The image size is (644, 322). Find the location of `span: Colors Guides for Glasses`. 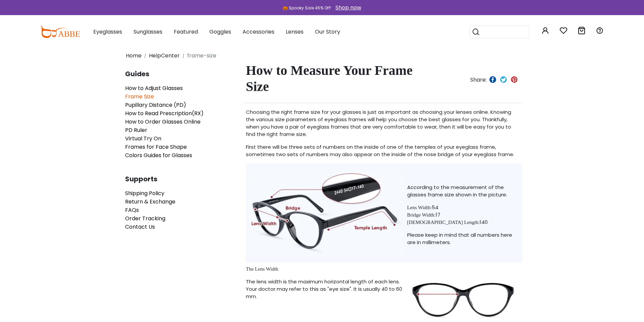

span: Colors Guides for Glasses is located at coordinates (159, 155).